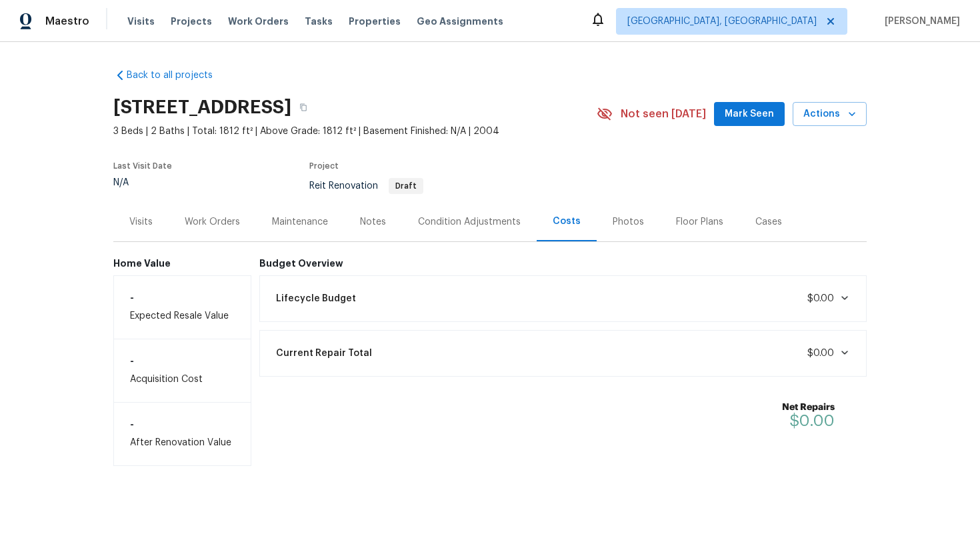 This screenshot has width=980, height=534. I want to click on span: Visits, so click(141, 21).